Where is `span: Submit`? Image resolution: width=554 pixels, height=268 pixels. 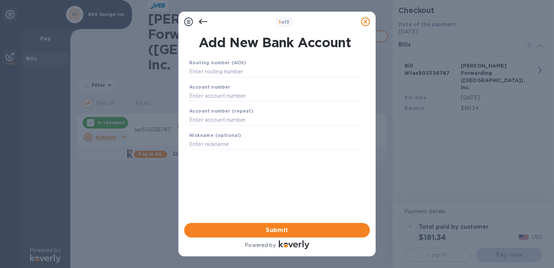
span: Submit is located at coordinates (277, 230).